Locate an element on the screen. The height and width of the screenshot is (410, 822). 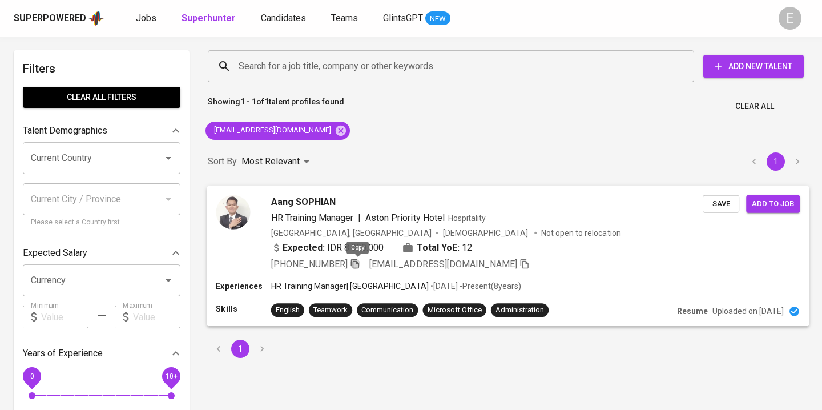
div: Teamwork is located at coordinates (331, 310).